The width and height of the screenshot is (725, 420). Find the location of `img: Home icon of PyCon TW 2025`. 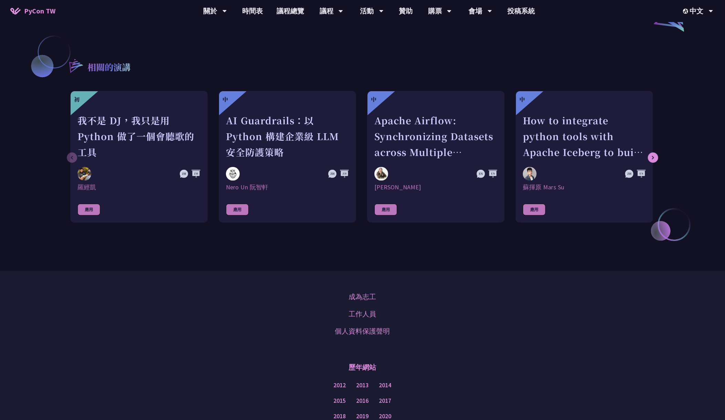

img: Home icon of PyCon TW 2025 is located at coordinates (15, 11).